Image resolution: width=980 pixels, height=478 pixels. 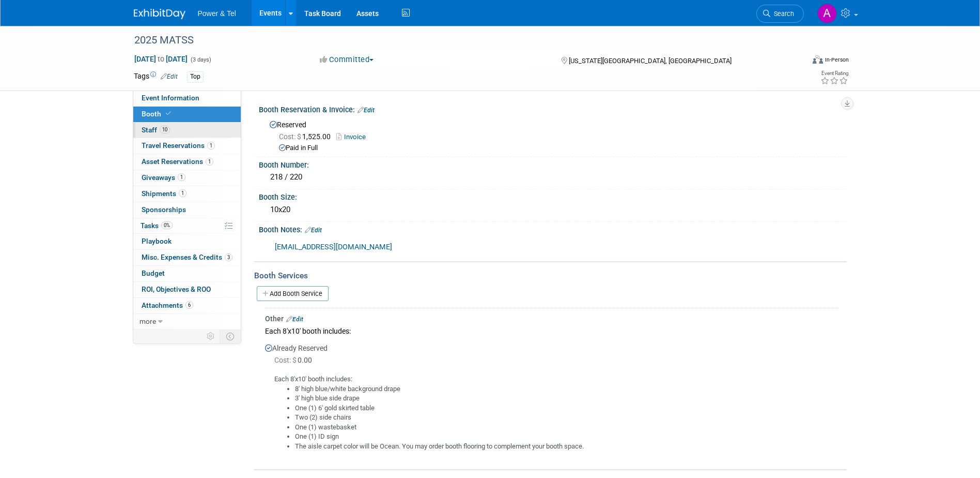 I want to click on span: 0.00, so click(x=294, y=359).